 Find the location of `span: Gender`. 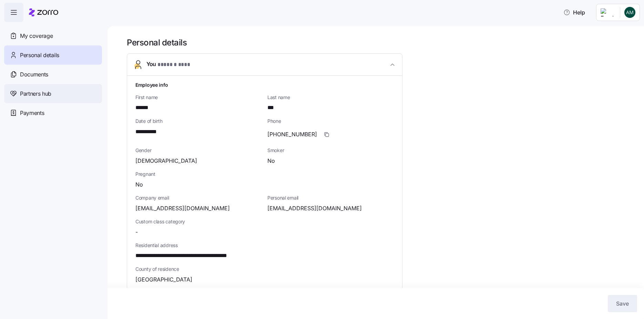

span: Gender is located at coordinates (198, 151).